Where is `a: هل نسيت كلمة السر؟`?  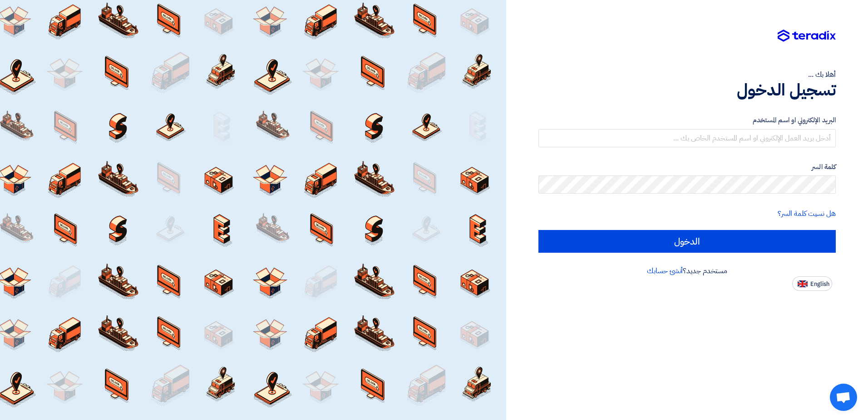
a: هل نسيت كلمة السر؟ is located at coordinates (807, 214).